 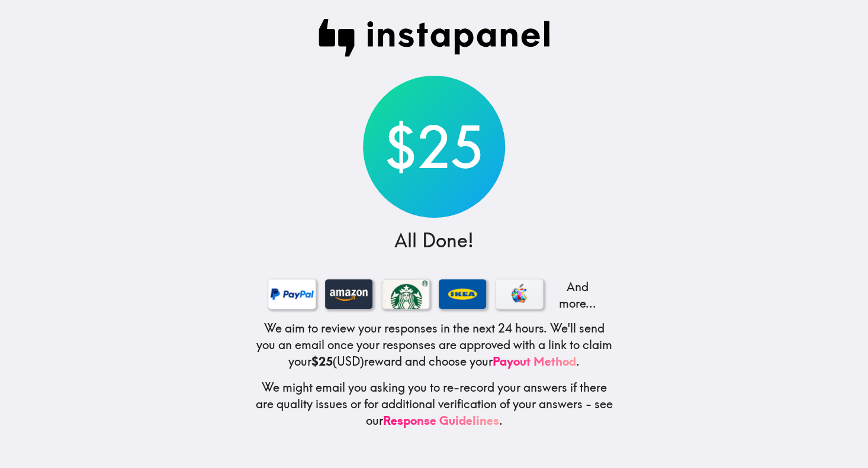 What do you see at coordinates (534, 361) in the screenshot?
I see `a: Payout Method` at bounding box center [534, 361].